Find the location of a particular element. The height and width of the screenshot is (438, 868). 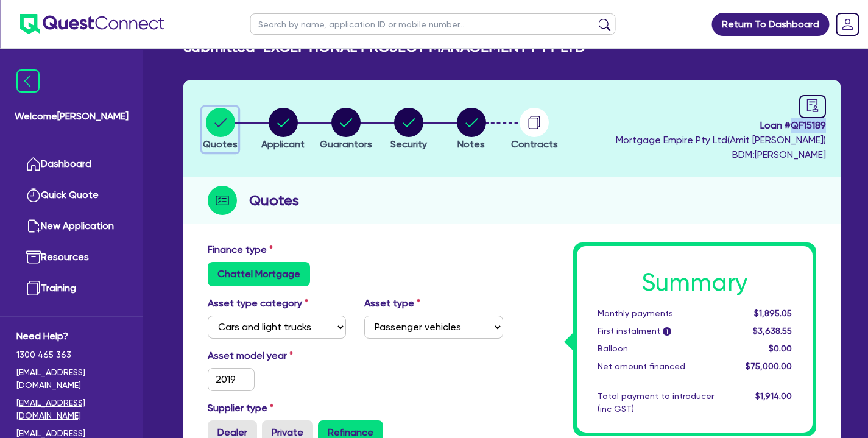

span: Applicant is located at coordinates (283, 144).